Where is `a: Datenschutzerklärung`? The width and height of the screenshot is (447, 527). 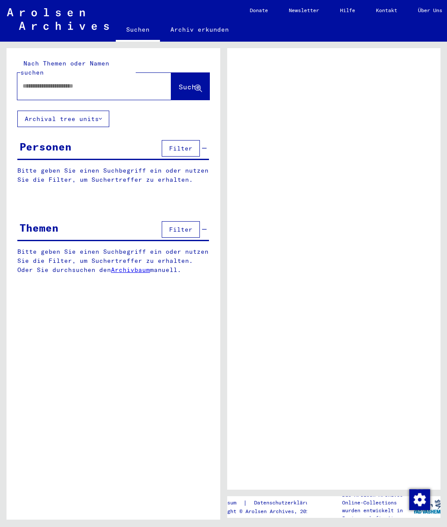
a: Datenschutzerklärung is located at coordinates (286, 503).